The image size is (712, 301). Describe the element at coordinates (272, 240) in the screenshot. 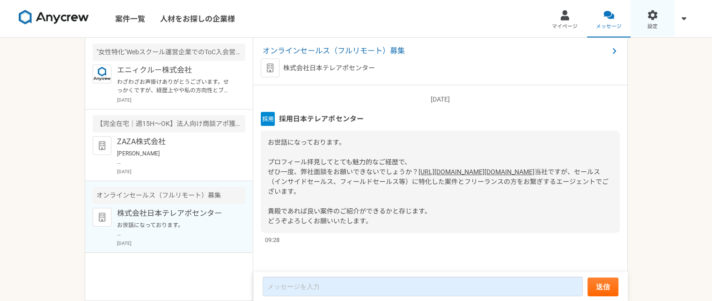

I see `span: 09:28` at that location.